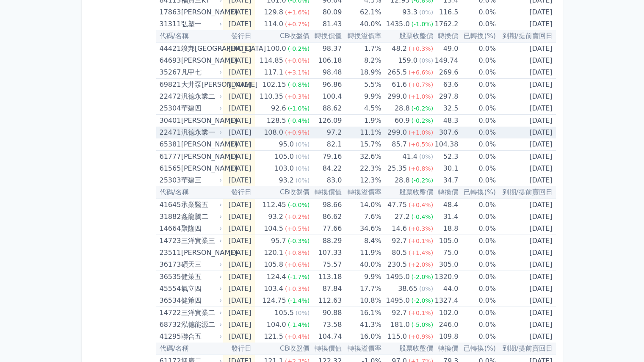 The height and width of the screenshot is (362, 644). I want to click on div: 65381, so click(169, 144).